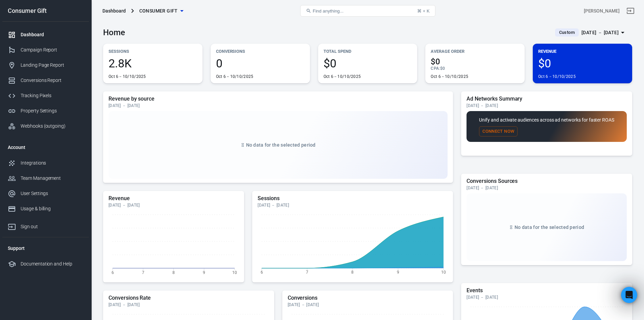 The width and height of the screenshot is (644, 320). What do you see at coordinates (52, 50) in the screenshot?
I see `div: Campaign Report` at bounding box center [52, 50].